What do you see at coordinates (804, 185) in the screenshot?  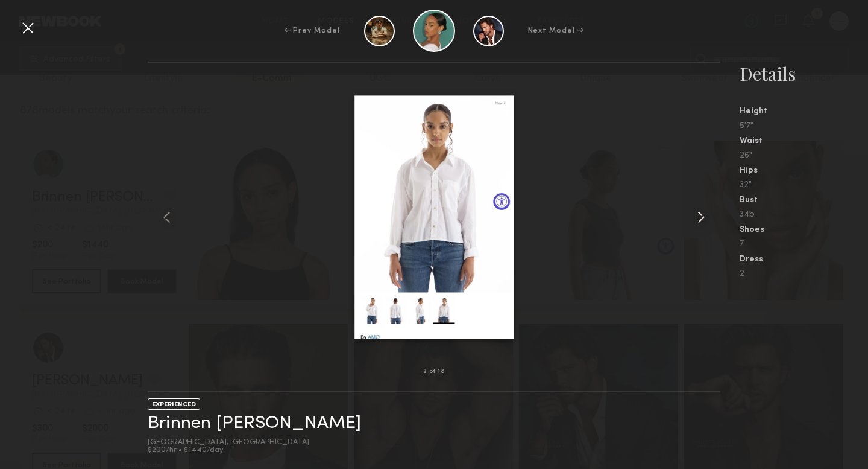 I see `div: 32"` at bounding box center [804, 185].